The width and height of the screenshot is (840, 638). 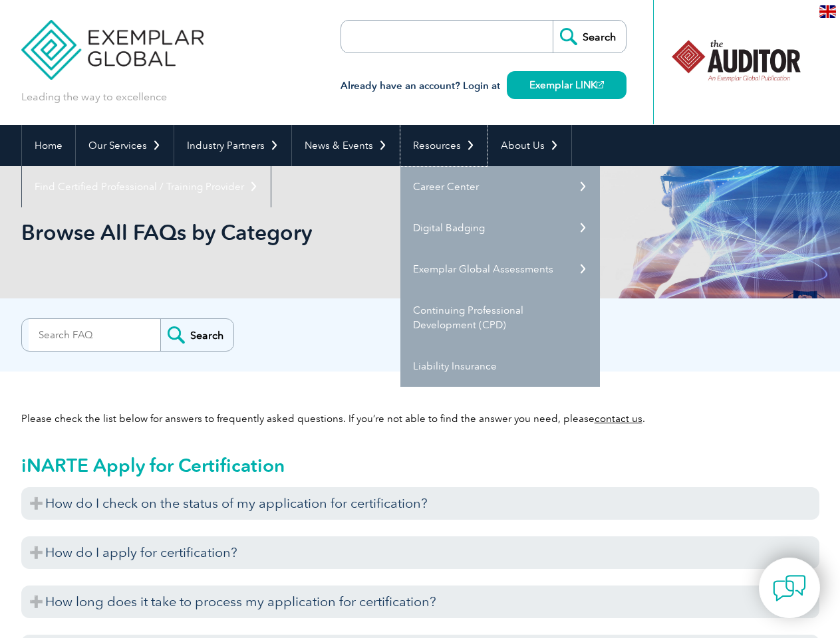 I want to click on h2: iNARTE Apply for Certification, so click(x=420, y=465).